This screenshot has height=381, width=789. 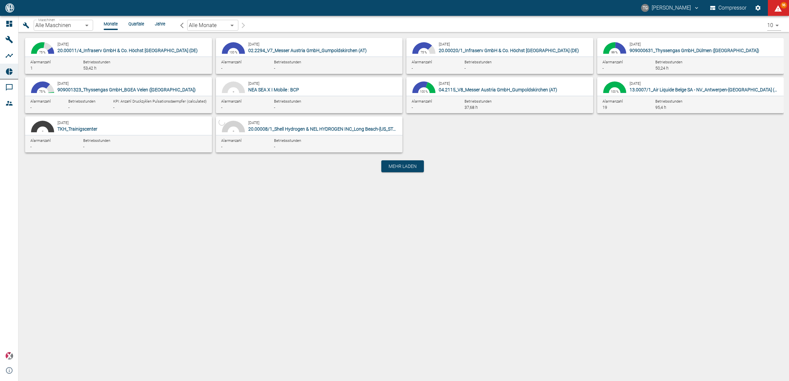 What do you see at coordinates (625, 108) in the screenshot?
I see `div: 19` at bounding box center [625, 108].